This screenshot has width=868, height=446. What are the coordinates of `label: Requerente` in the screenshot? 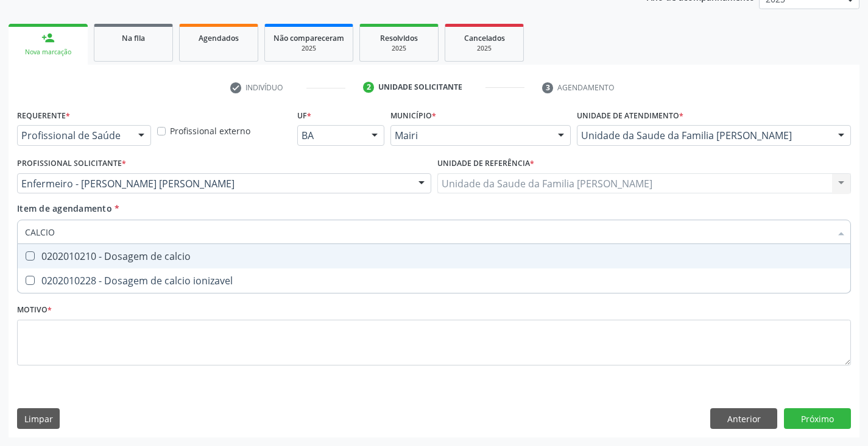 It's located at (43, 115).